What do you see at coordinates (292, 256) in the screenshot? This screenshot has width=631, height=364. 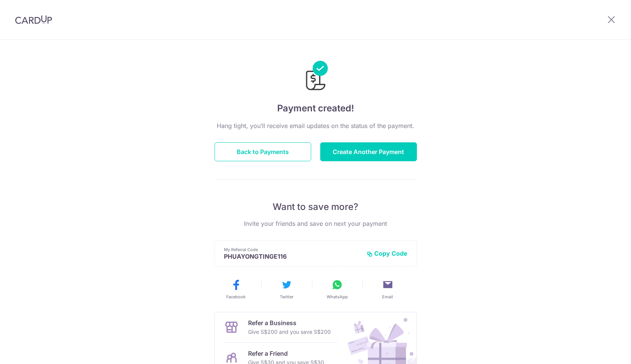 I see `p: PHUAYONGTINGE116` at bounding box center [292, 256].